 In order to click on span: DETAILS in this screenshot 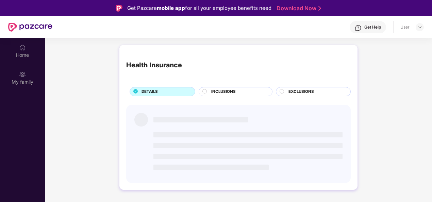, I will do `click(150, 92)`.